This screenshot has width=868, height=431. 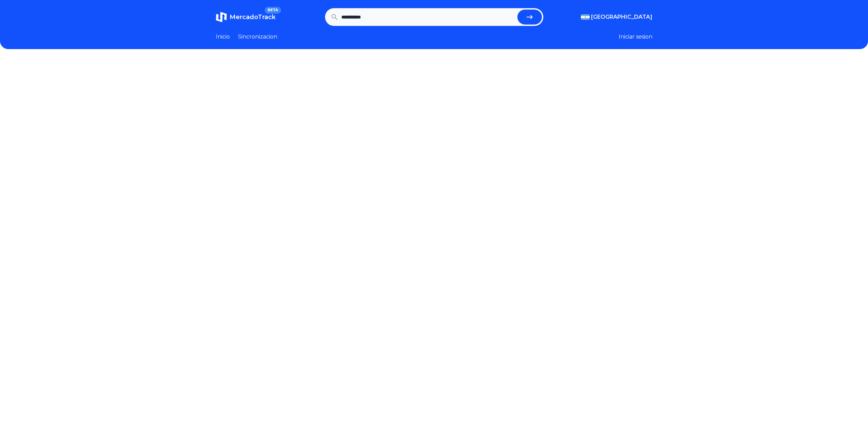 What do you see at coordinates (223, 37) in the screenshot?
I see `a: Inicio` at bounding box center [223, 37].